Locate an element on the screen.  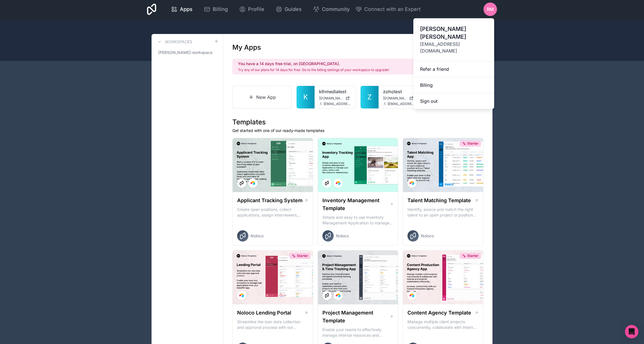
span: Community is located at coordinates (335, 10).